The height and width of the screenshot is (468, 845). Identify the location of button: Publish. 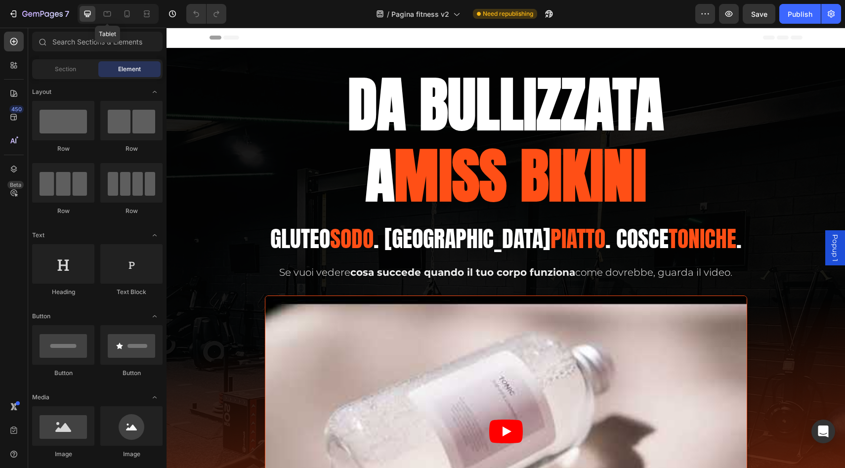
(800, 14).